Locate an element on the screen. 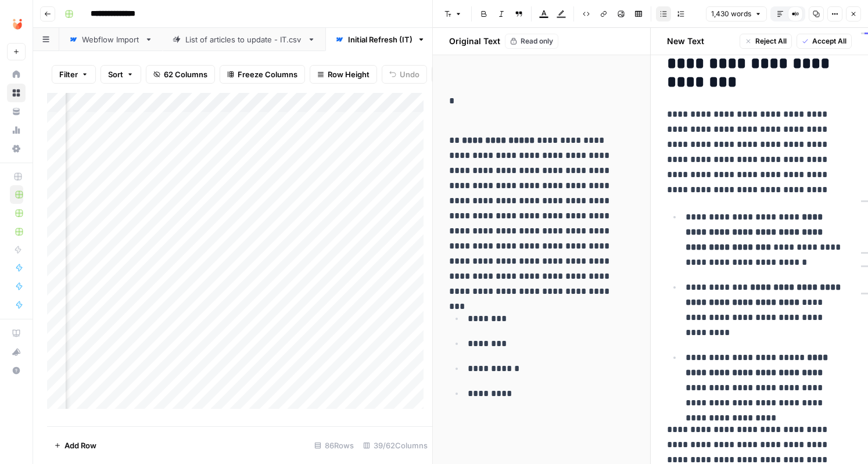  div: What's new? is located at coordinates (16, 352).